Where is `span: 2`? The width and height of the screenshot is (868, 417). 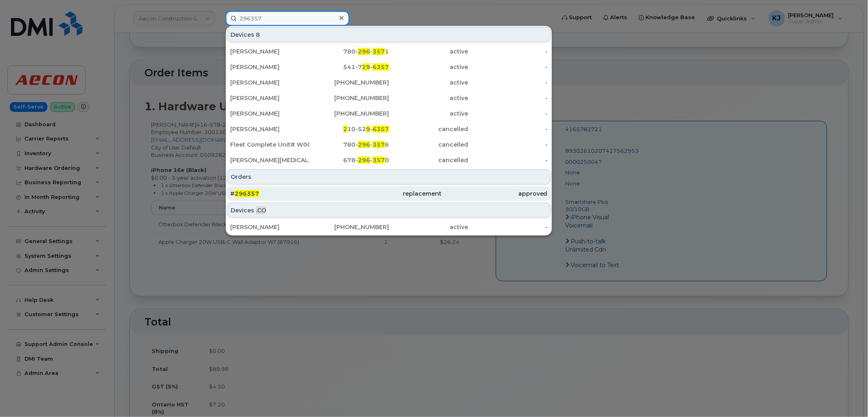 span: 2 is located at coordinates (345, 129).